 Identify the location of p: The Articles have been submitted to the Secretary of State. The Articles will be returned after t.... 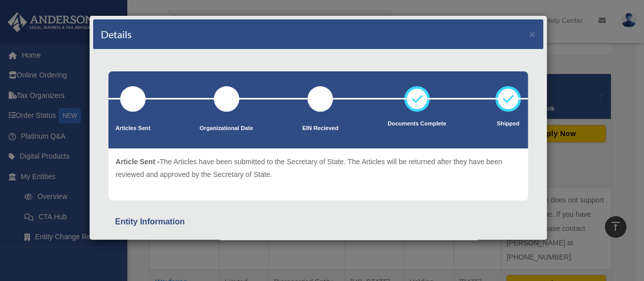
(318, 167).